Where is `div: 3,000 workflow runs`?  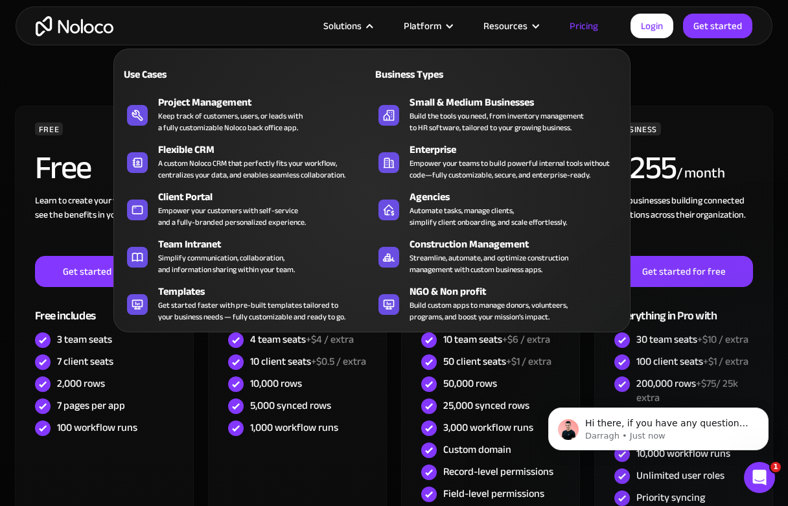
div: 3,000 workflow runs is located at coordinates (488, 428).